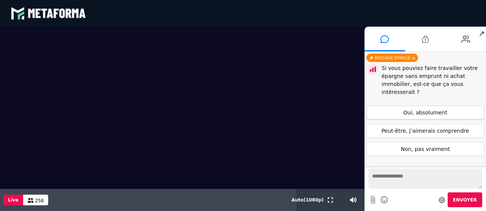 Image resolution: width=486 pixels, height=211 pixels. I want to click on span: Envoyer, so click(465, 200).